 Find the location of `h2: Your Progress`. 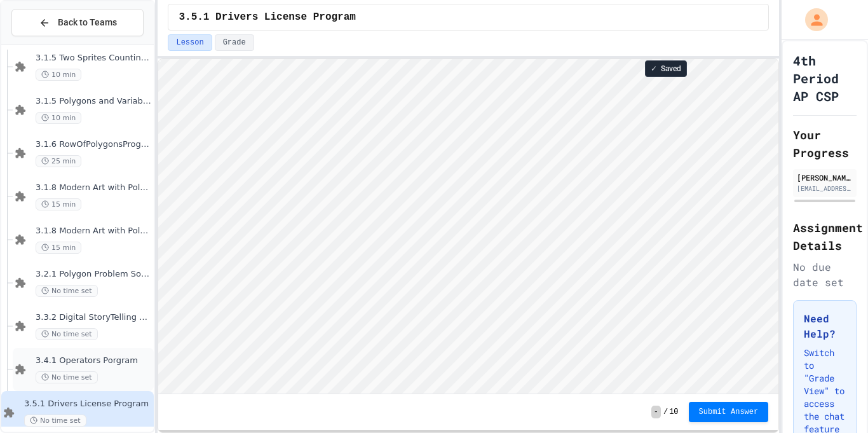

h2: Your Progress is located at coordinates (825, 144).